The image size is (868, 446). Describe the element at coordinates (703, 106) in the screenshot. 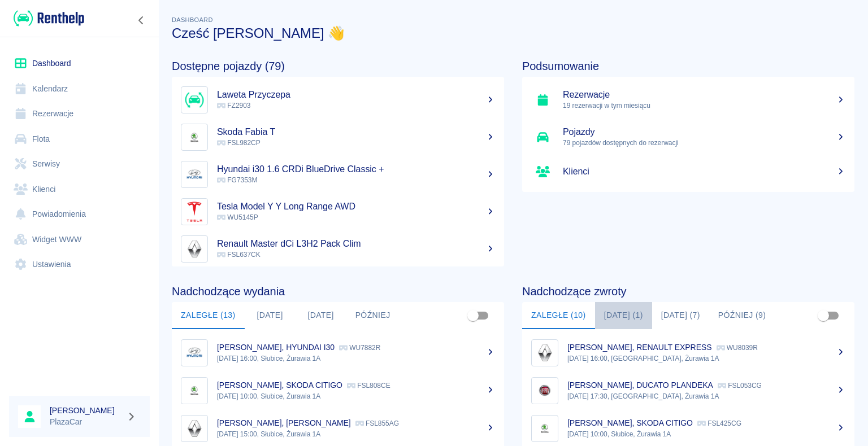

I see `p: 19 rezerwacji w tym miesiącu` at that location.